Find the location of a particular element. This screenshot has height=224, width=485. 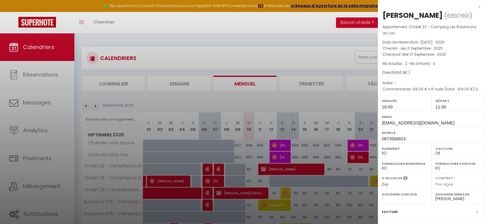

p: Date de réservation : is located at coordinates (431, 42).